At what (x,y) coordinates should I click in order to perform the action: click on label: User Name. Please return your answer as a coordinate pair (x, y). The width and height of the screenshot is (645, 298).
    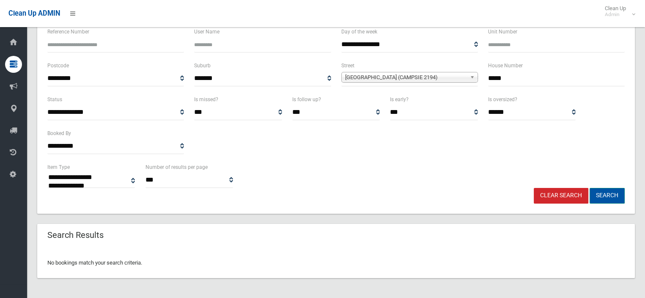
    Looking at the image, I should click on (207, 32).